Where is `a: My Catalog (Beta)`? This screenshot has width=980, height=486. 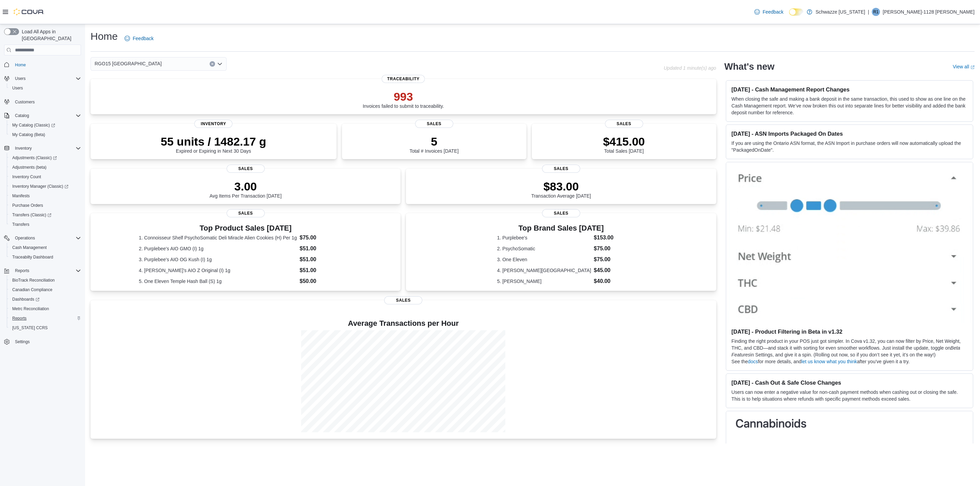 a: My Catalog (Beta) is located at coordinates (28, 135).